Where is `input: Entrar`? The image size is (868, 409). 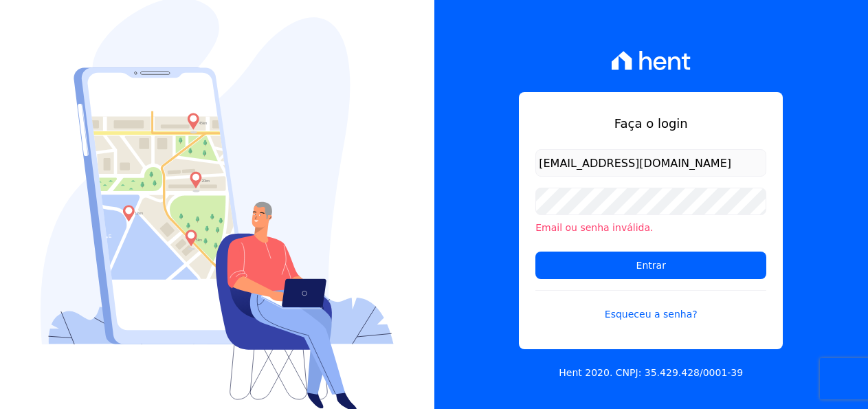
input: Entrar is located at coordinates (651, 266).